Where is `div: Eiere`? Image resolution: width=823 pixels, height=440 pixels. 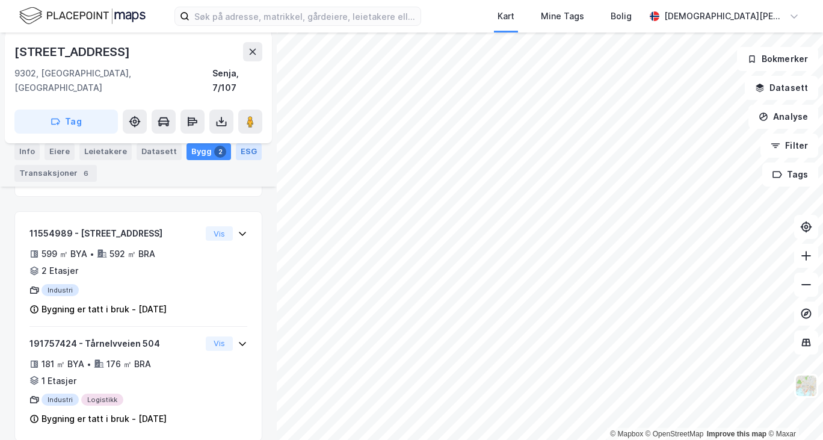
div: Eiere is located at coordinates (60, 152).